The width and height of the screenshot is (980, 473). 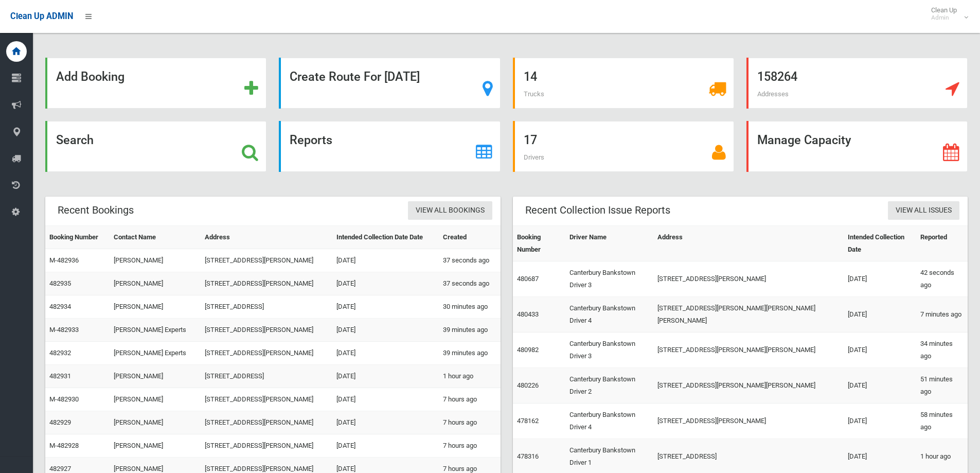 What do you see at coordinates (942, 350) in the screenshot?
I see `td: 34 minutes ago` at bounding box center [942, 350].